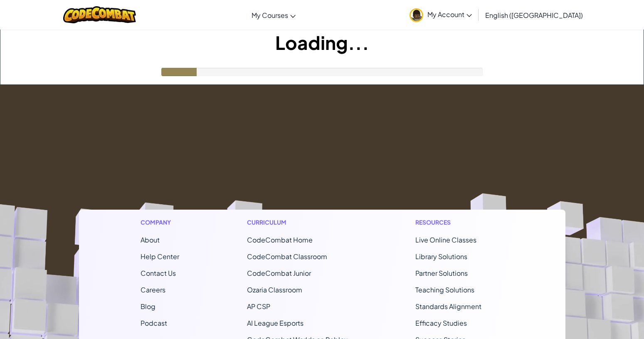 Image resolution: width=644 pixels, height=339 pixels. Describe the element at coordinates (441, 256) in the screenshot. I see `a: Library Solutions` at that location.